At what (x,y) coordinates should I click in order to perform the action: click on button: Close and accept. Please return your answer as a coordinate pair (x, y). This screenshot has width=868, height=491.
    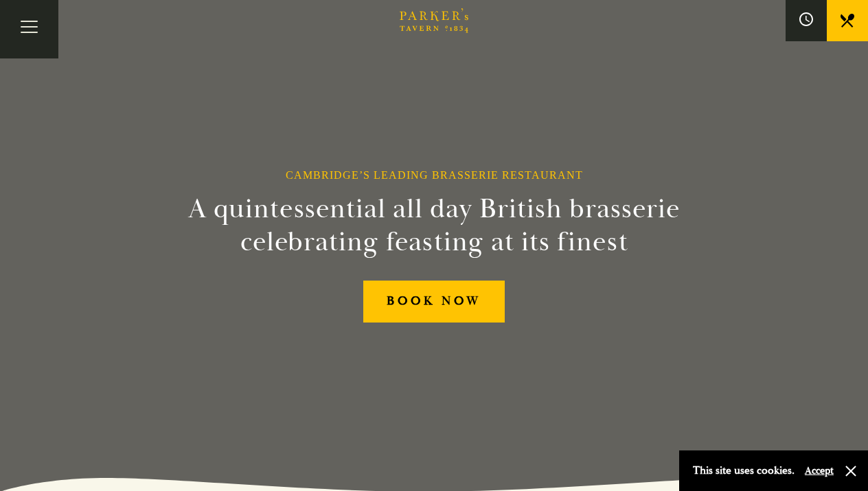
    Looking at the image, I should click on (851, 471).